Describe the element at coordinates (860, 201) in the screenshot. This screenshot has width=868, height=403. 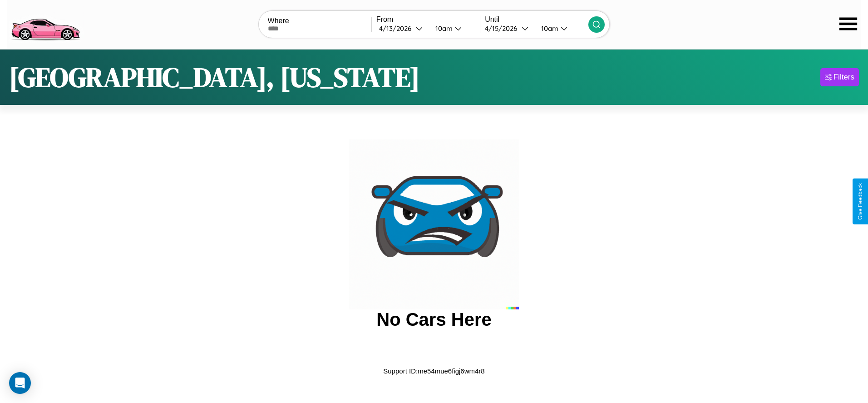
I see `div: Give Feedback` at that location.